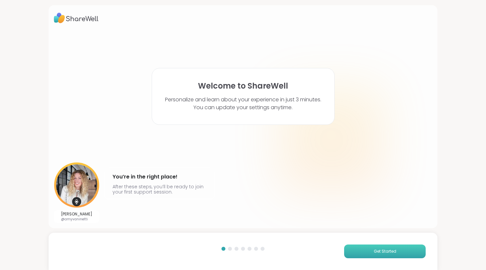 This screenshot has height=270, width=486. Describe the element at coordinates (160, 177) in the screenshot. I see `h4: You’re in the right place!` at that location.